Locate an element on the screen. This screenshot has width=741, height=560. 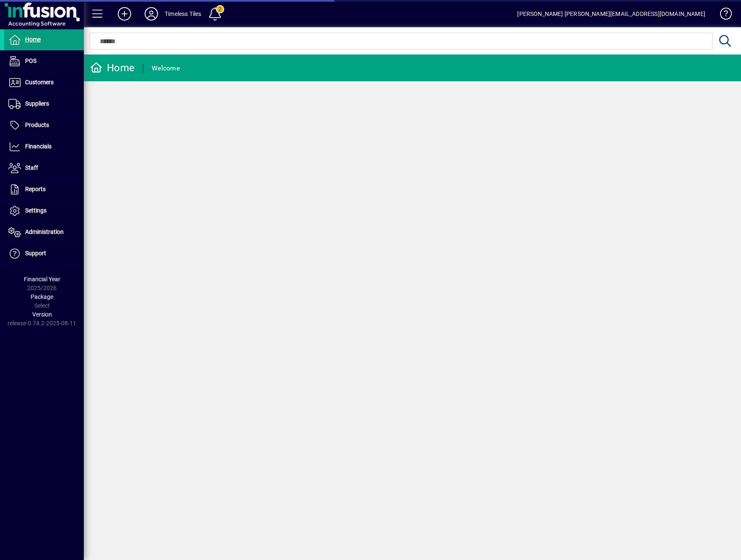
div: Timeless Tiles is located at coordinates (183, 14).